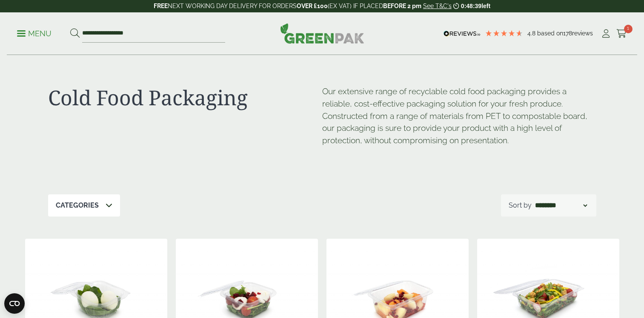 The image size is (644, 318). I want to click on p: Menu, so click(34, 34).